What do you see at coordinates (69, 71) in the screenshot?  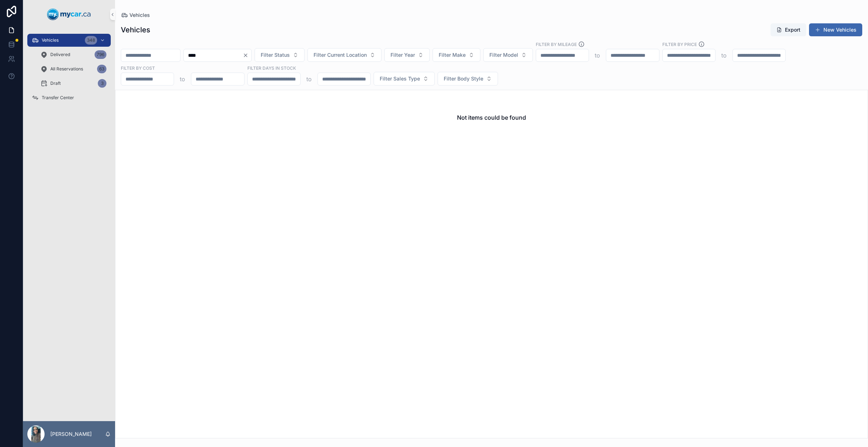 I see `div: scrollable content` at bounding box center [69, 71].